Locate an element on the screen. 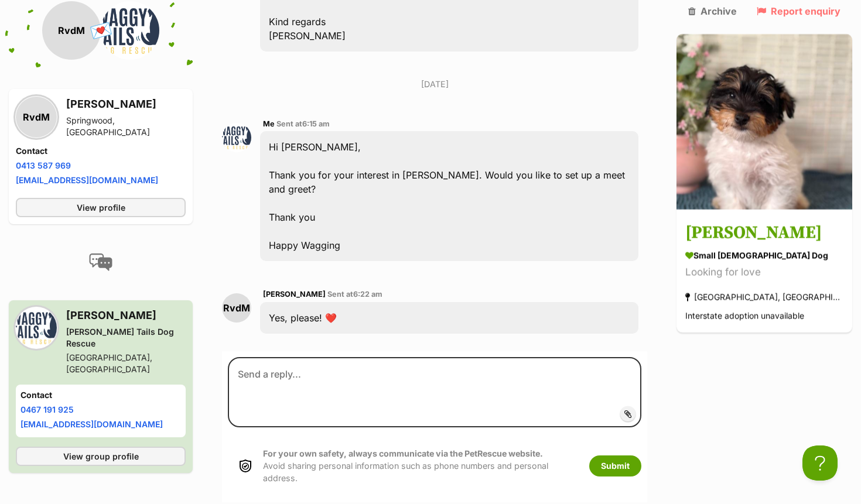 The height and width of the screenshot is (504, 861). a: View profile is located at coordinates (101, 207).